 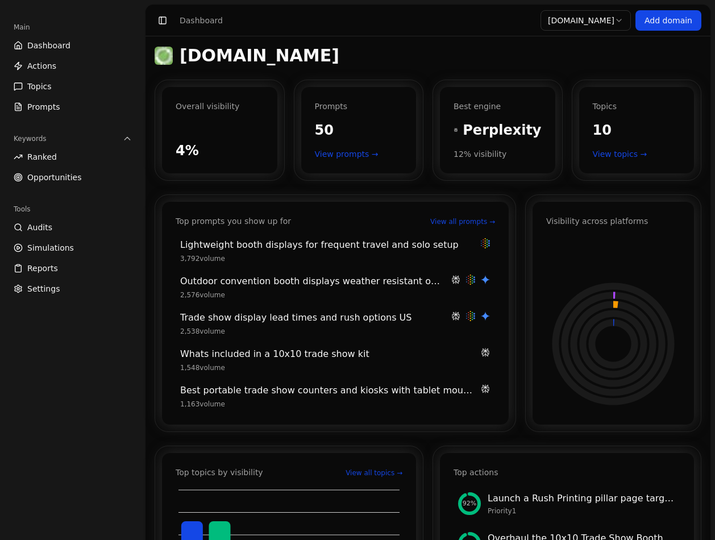 I want to click on div: Lightweight booth displays for frequent travel and solo setup, so click(x=327, y=245).